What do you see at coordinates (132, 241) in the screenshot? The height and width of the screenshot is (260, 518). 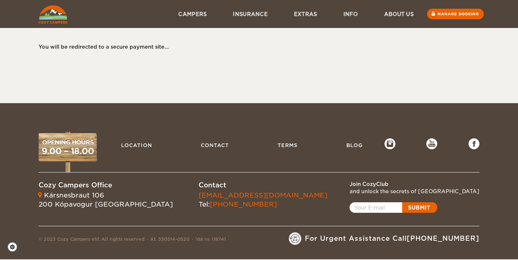 I see `div: © 2023 Cozy Campers ehf. All rights reserved Kt. 550514-0520 Vsk nr. 118741` at bounding box center [132, 241].